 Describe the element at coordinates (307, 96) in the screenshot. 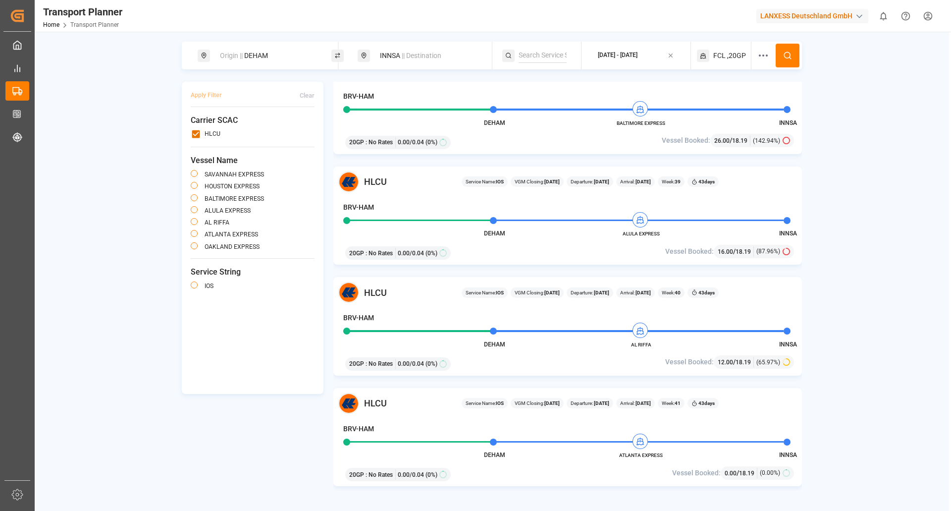

I see `div: Clear` at that location.